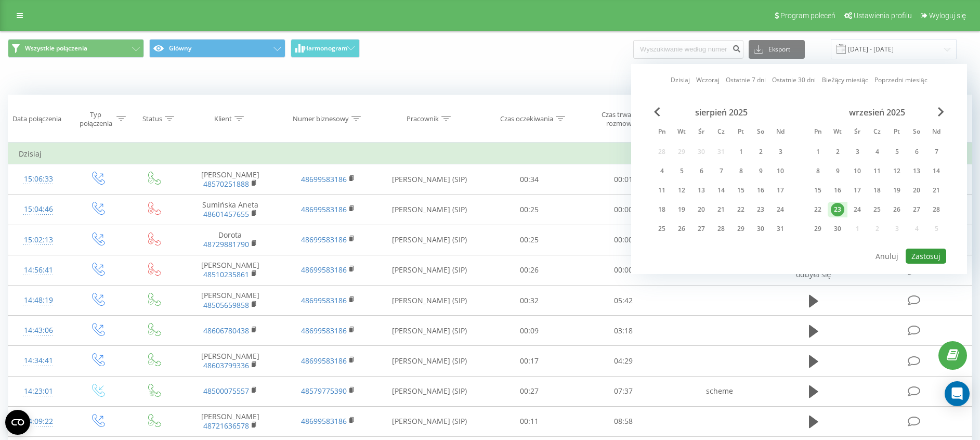  Describe the element at coordinates (490, 154) in the screenshot. I see `td: Dzisiaj` at that location.